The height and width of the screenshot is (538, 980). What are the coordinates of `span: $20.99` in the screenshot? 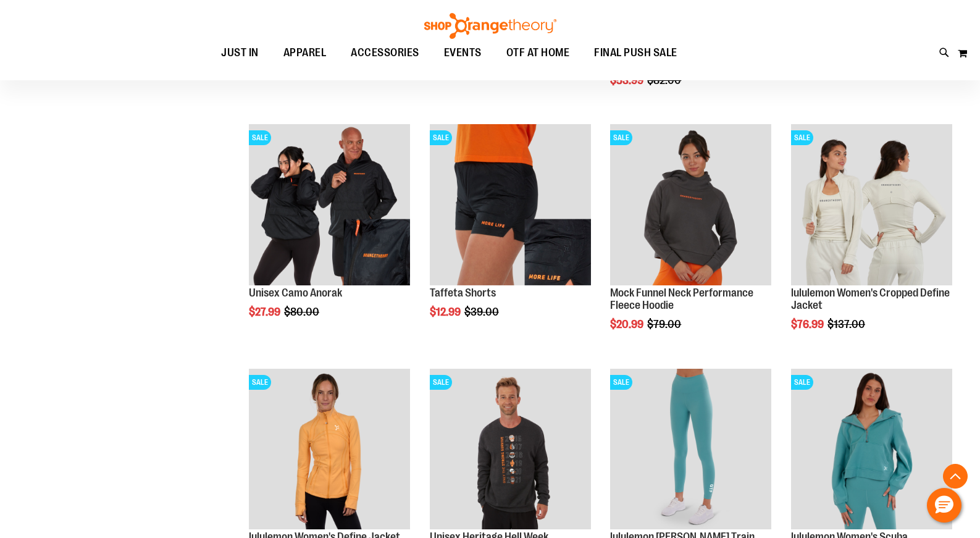 It's located at (628, 324).